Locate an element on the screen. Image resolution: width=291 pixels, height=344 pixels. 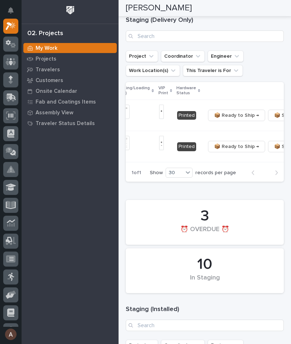
p: Customers is located at coordinates (49, 81).